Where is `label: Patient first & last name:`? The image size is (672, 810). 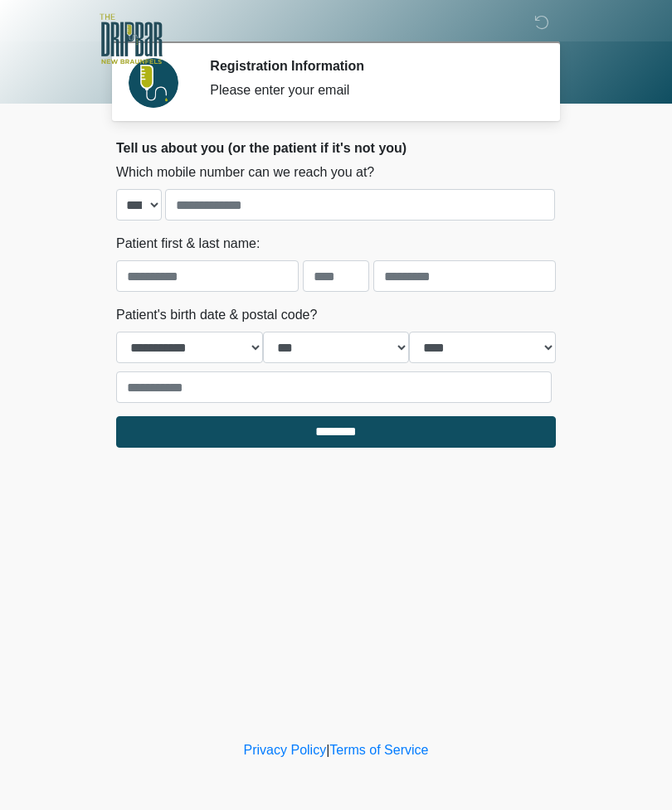 label: Patient first & last name: is located at coordinates (188, 243).